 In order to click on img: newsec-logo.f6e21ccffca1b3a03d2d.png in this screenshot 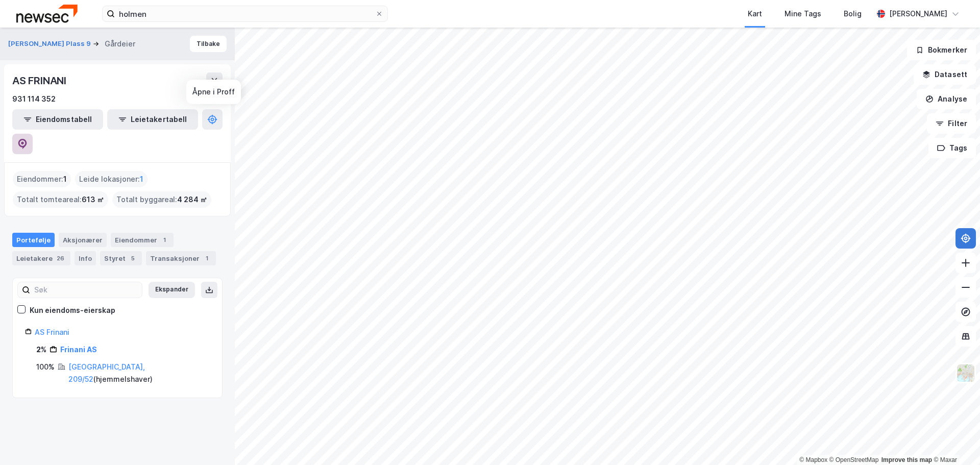, I will do `click(47, 13)`.